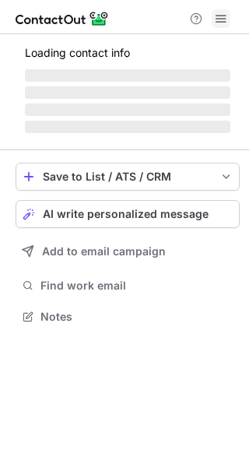  What do you see at coordinates (128, 177) in the screenshot?
I see `div: Save to List / ATS / CRM` at bounding box center [128, 177].